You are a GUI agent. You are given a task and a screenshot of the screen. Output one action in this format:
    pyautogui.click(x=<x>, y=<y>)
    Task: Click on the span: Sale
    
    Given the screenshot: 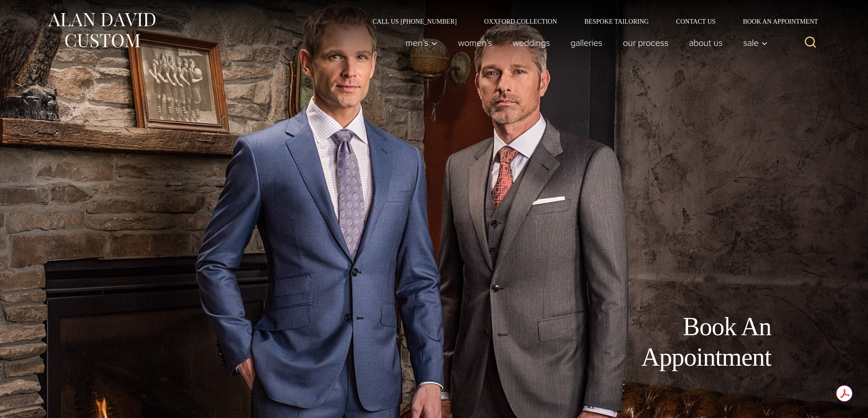 What is the action you would take?
    pyautogui.click(x=756, y=42)
    